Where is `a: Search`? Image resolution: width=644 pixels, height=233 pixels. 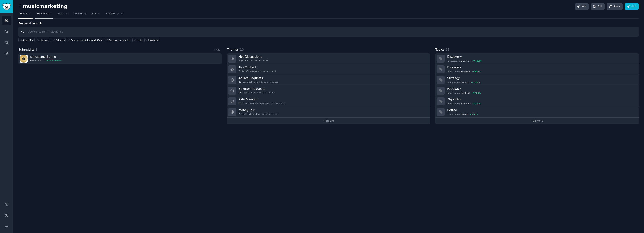
a: Search is located at coordinates (26, 14).